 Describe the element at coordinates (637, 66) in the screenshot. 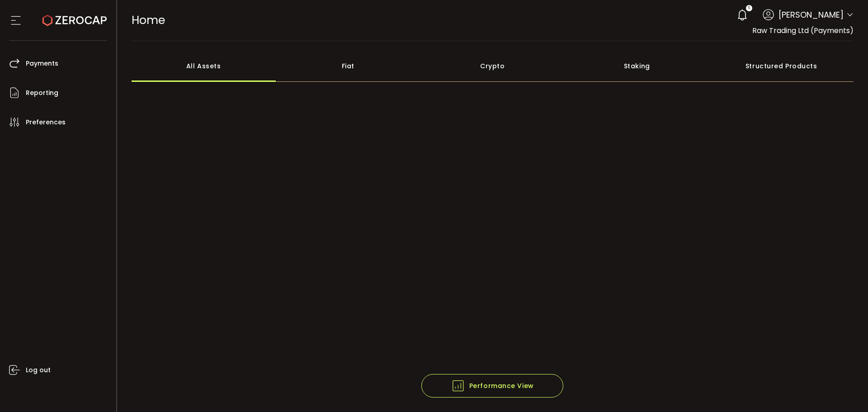

I see `div: Staking` at that location.